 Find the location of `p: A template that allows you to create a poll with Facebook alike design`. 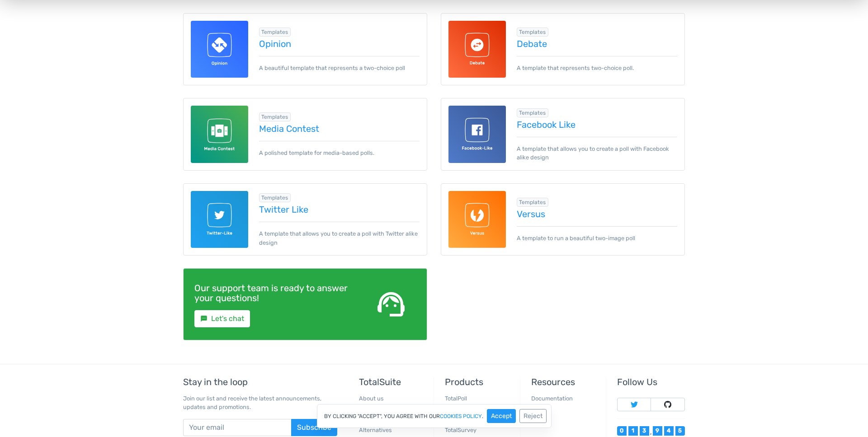

p: A template that allows you to create a poll with Facebook alike design is located at coordinates (597, 149).